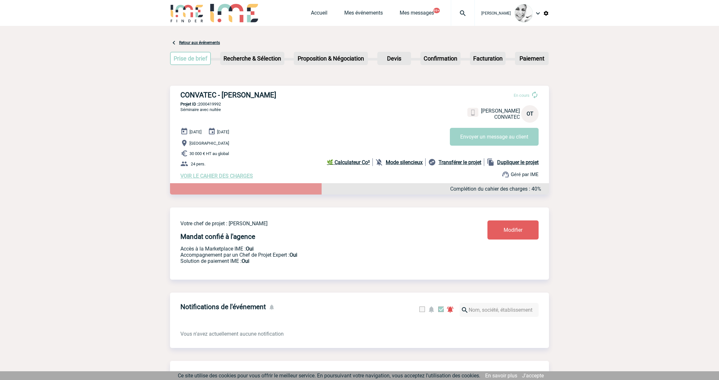  What do you see at coordinates (530, 114) in the screenshot?
I see `span: OT` at bounding box center [530, 114].